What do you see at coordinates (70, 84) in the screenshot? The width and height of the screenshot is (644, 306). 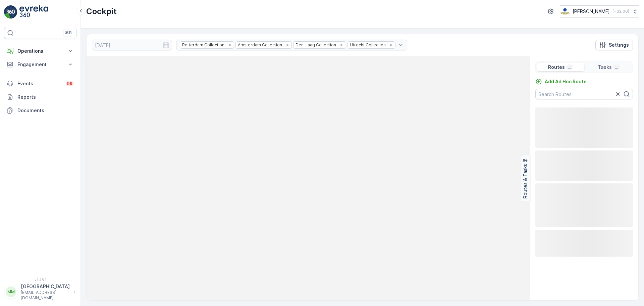 I see `p: 99` at bounding box center [70, 84].